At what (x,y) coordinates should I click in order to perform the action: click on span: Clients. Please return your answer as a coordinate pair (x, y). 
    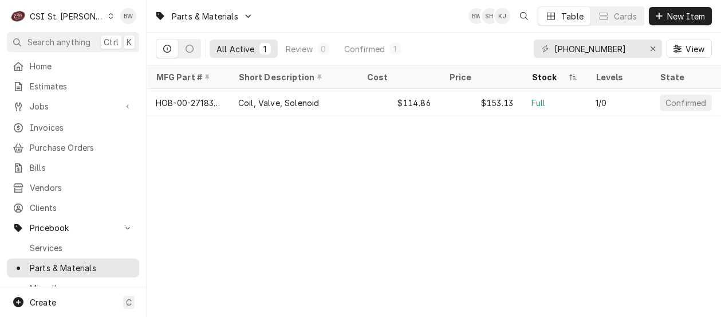
    Looking at the image, I should click on (81, 207).